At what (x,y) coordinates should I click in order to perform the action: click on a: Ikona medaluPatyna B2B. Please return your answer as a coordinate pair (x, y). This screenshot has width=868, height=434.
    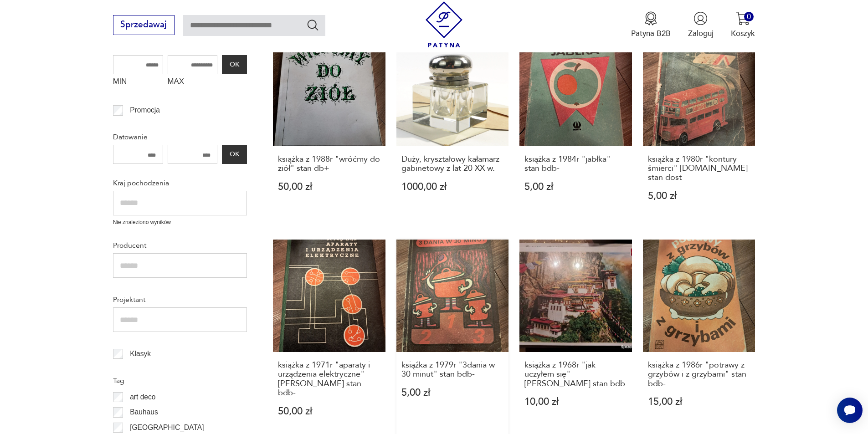
    Looking at the image, I should click on (651, 25).